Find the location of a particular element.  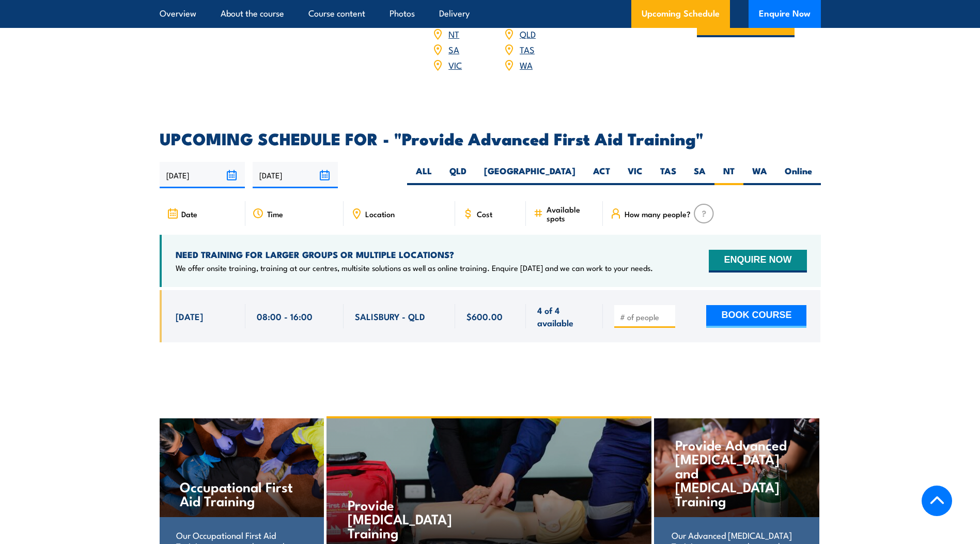

h4: Occupational First Aid Training is located at coordinates (241, 493).